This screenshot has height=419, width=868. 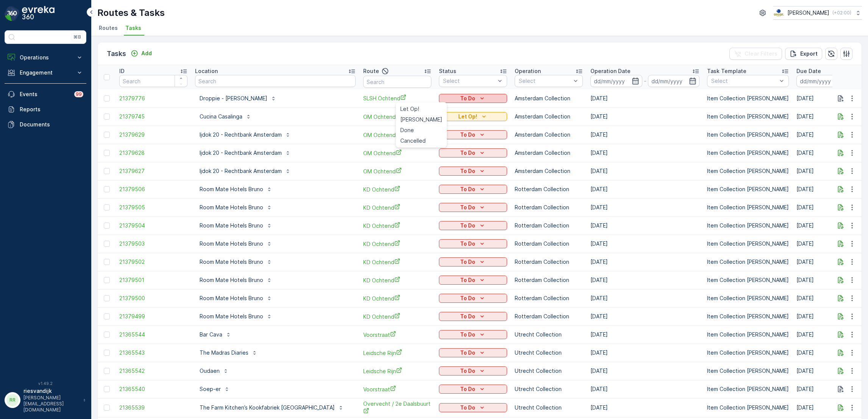 I want to click on a: Leidsche Rijn, so click(x=397, y=371).